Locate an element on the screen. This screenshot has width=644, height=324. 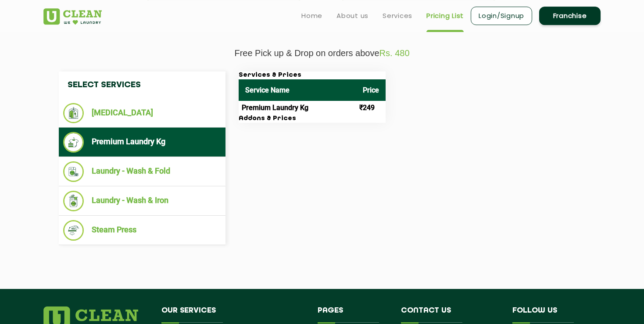
th: Service Name is located at coordinates (298, 90).